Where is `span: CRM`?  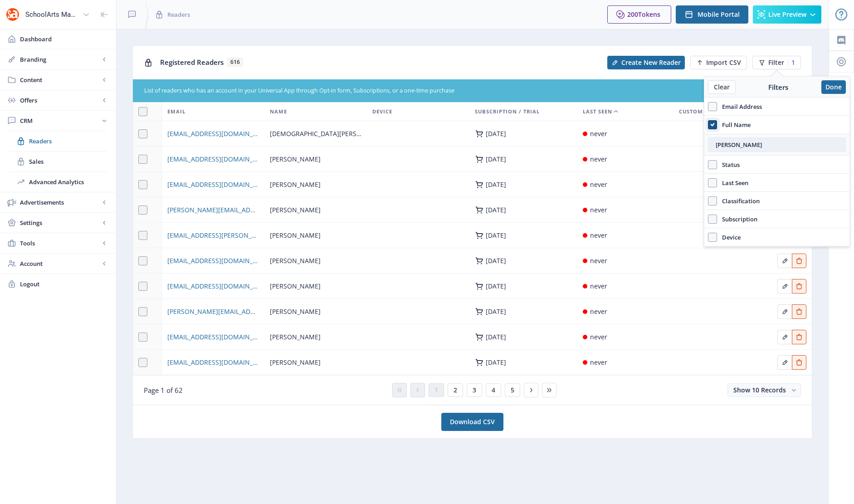
span: CRM is located at coordinates (59, 121).